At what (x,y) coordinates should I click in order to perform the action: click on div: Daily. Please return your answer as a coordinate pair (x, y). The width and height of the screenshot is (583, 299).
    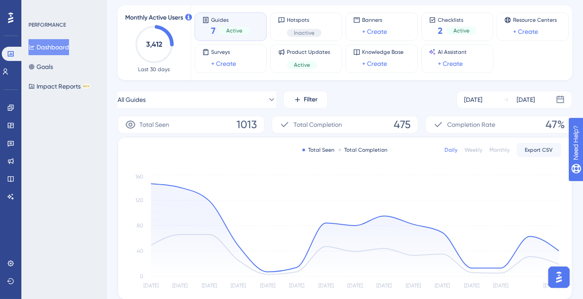
    Looking at the image, I should click on (451, 150).